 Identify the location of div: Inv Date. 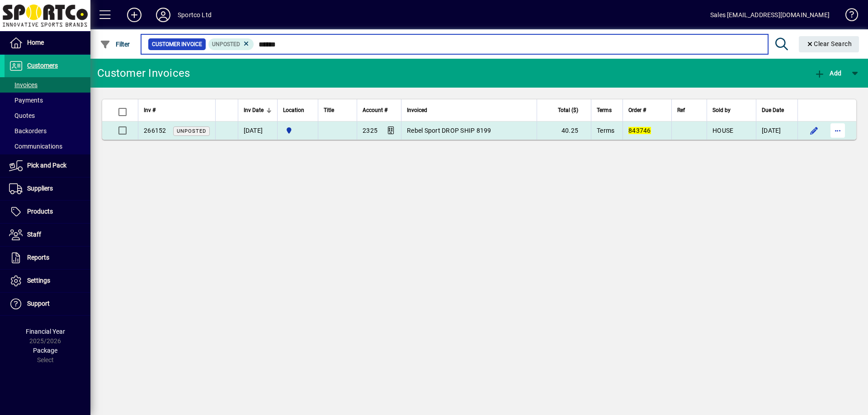
(258, 110).